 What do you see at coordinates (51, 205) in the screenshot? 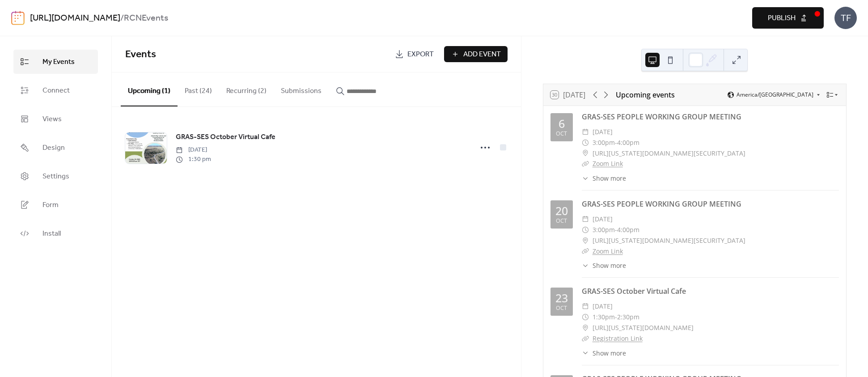
I see `span: Form` at bounding box center [51, 205].